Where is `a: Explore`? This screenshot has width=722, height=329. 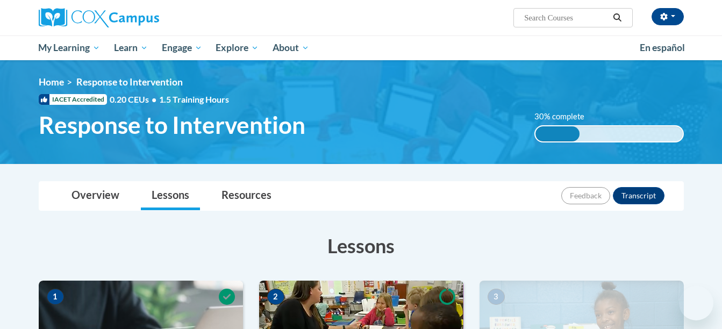 a: Explore is located at coordinates (237, 48).